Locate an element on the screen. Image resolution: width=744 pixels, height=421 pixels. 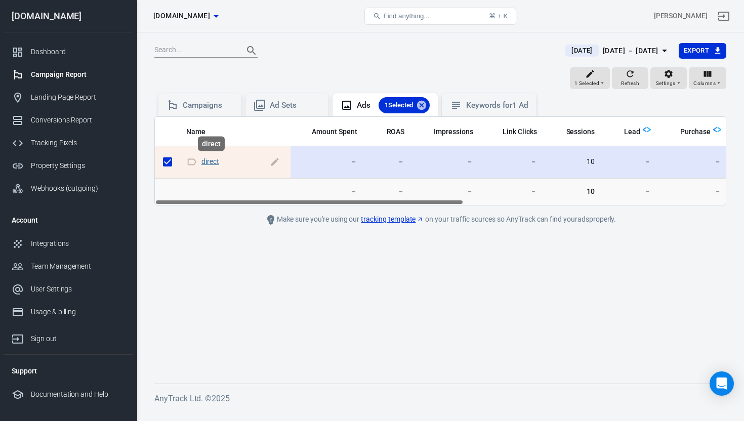
div: Property Settings is located at coordinates (78, 165).